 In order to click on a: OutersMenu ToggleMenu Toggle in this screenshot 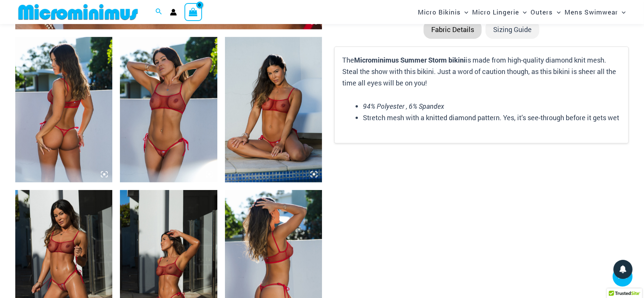, I will do `click(546, 12)`.